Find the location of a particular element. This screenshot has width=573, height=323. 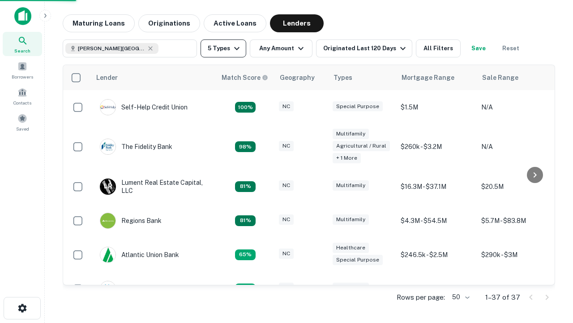

a: Search is located at coordinates (22, 44).